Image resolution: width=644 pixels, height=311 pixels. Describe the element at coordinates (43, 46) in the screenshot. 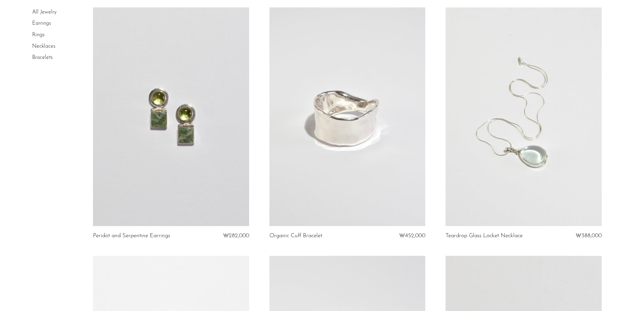

I see `a: Necklaces` at that location.